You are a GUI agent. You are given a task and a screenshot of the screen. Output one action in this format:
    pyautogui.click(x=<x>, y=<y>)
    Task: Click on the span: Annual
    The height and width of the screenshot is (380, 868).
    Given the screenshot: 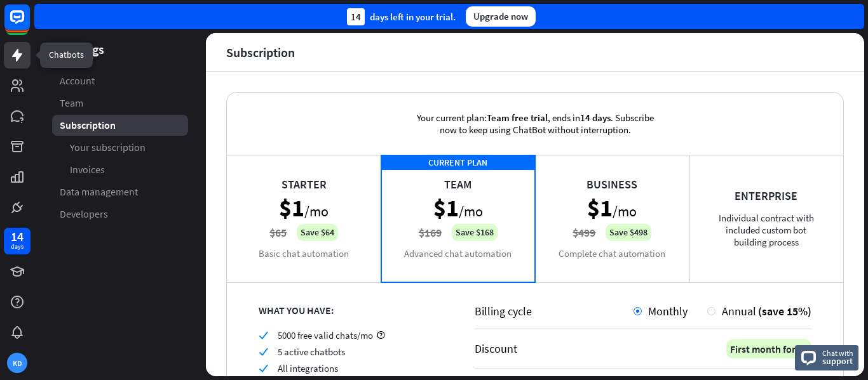 What is the action you would take?
    pyautogui.click(x=739, y=311)
    